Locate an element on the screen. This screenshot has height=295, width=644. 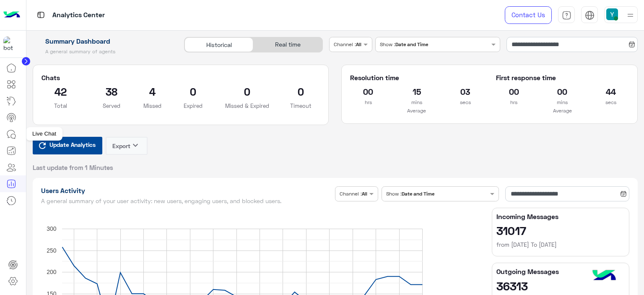
text: 250 is located at coordinates (51, 250).